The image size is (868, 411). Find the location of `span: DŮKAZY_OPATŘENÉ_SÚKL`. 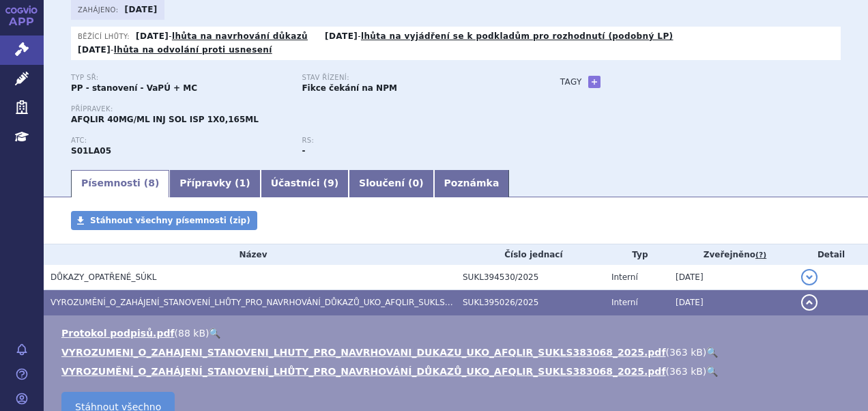

span: DŮKAZY_OPATŘENÉ_SÚKL is located at coordinates (103, 277).